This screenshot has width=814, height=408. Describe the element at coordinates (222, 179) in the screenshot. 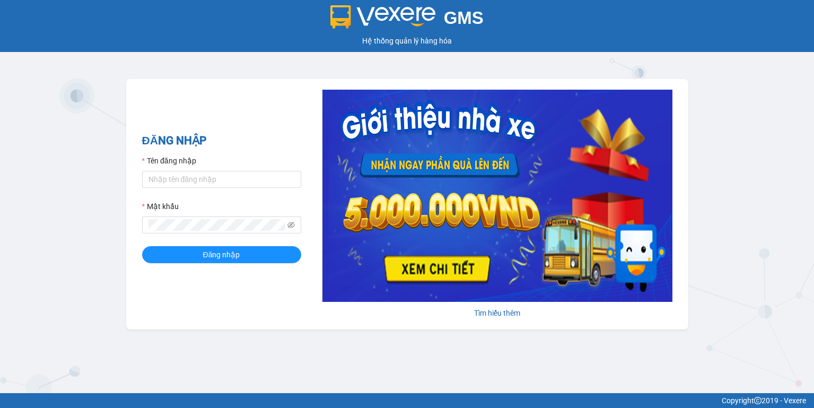

I see `input: Tên đăng nhập` at that location.